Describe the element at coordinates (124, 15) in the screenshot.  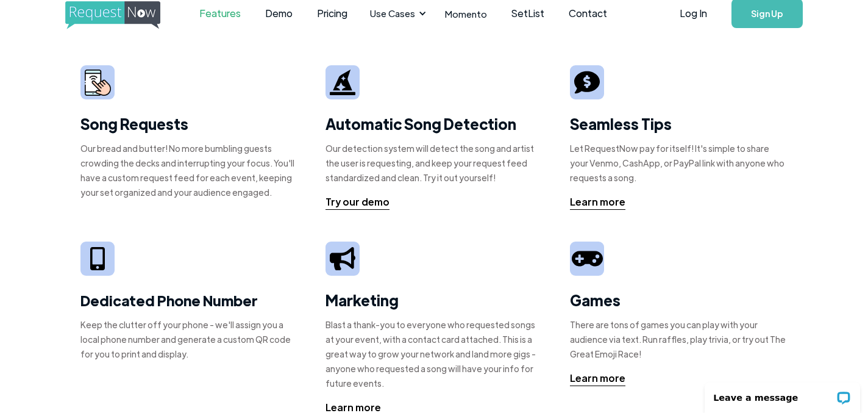
I see `img: requestnow logo` at that location.